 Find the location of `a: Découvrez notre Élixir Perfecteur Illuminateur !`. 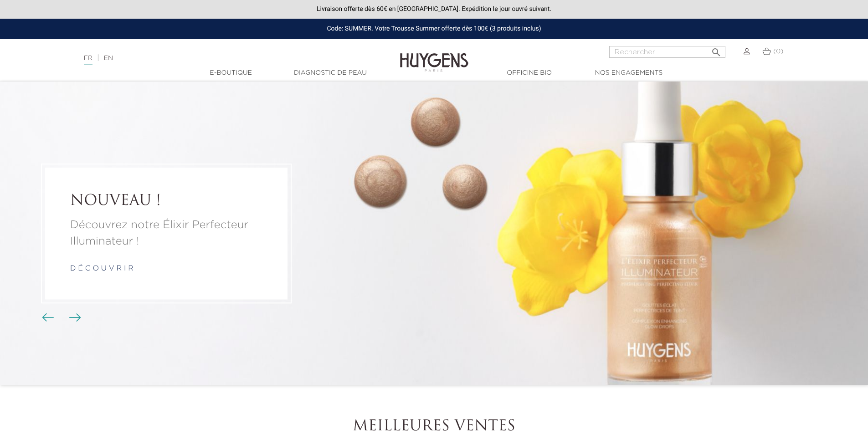

a: Découvrez notre Élixir Perfecteur Illuminateur ! is located at coordinates (166, 234).